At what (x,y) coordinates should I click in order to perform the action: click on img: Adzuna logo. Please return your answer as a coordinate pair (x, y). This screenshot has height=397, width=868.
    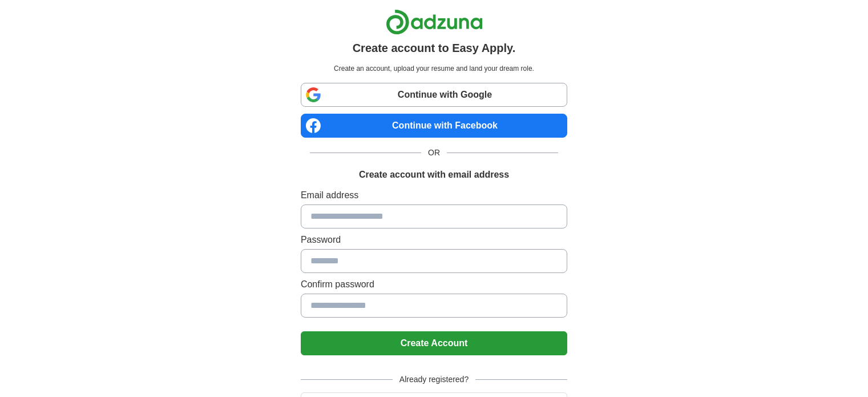
    Looking at the image, I should click on (434, 21).